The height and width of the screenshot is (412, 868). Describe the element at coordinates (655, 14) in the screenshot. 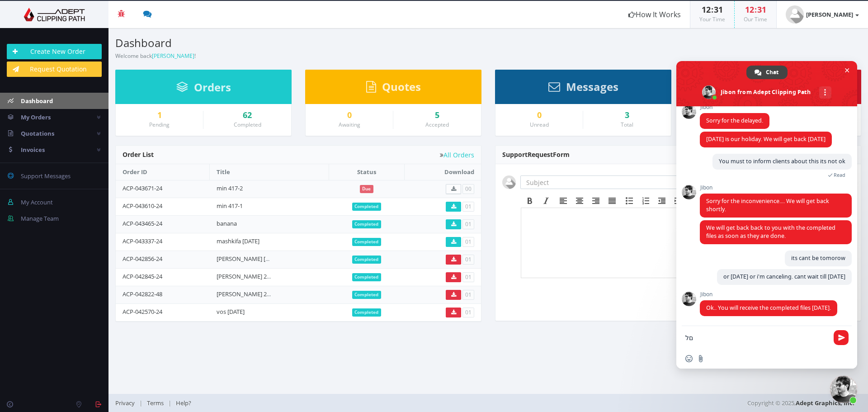

I see `a: How It Works` at that location.